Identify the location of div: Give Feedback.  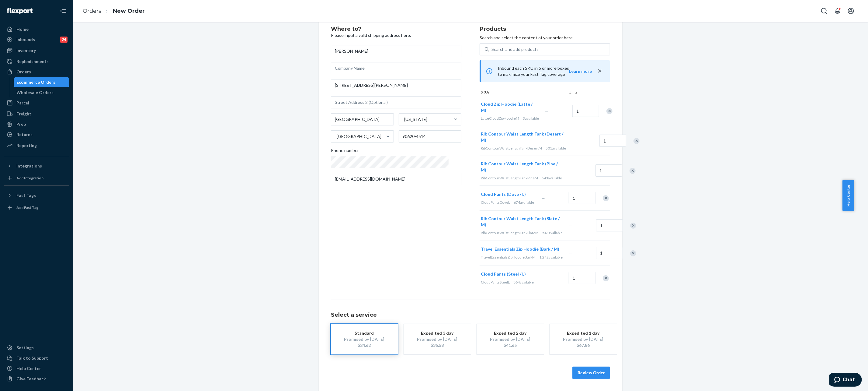
(31, 378).